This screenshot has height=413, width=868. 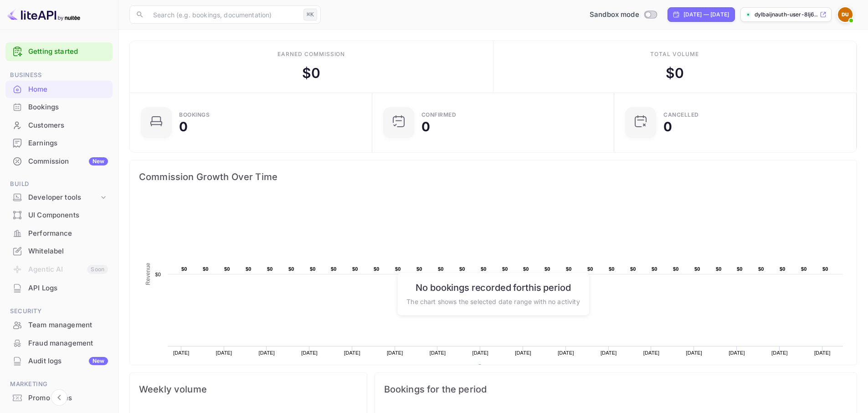 What do you see at coordinates (493, 301) in the screenshot?
I see `p: The chart shows the selected date range with no activity` at bounding box center [493, 301].